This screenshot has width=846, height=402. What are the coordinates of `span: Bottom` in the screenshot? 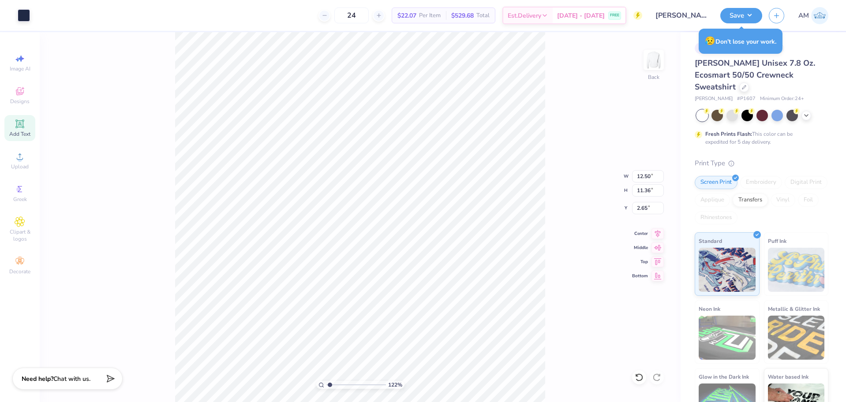 It's located at (640, 276).